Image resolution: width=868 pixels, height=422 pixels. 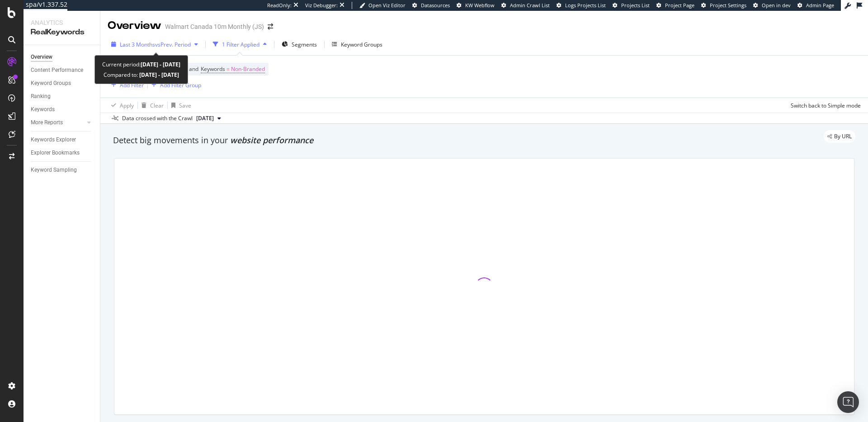 I want to click on a: Open Viz Editor, so click(x=383, y=6).